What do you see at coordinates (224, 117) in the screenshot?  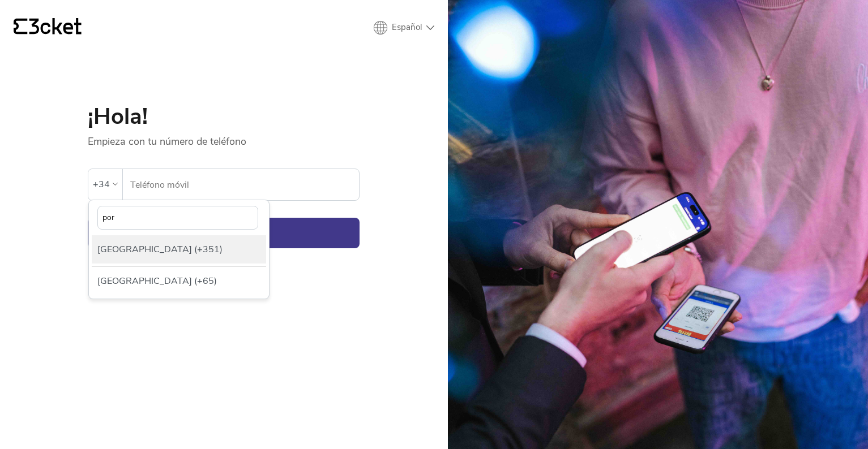 I see `h1: ¡Hola!` at bounding box center [224, 117].